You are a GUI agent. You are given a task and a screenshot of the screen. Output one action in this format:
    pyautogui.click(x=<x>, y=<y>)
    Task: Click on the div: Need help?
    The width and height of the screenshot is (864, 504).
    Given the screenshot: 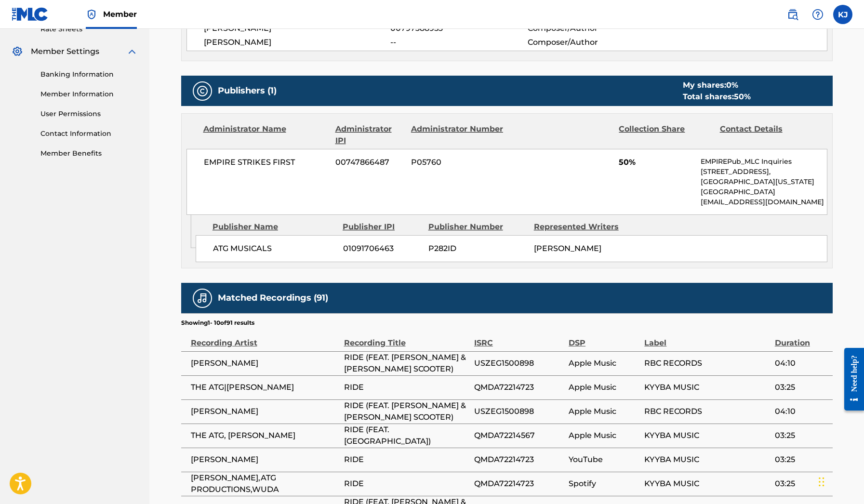 What is the action you would take?
    pyautogui.click(x=17, y=34)
    